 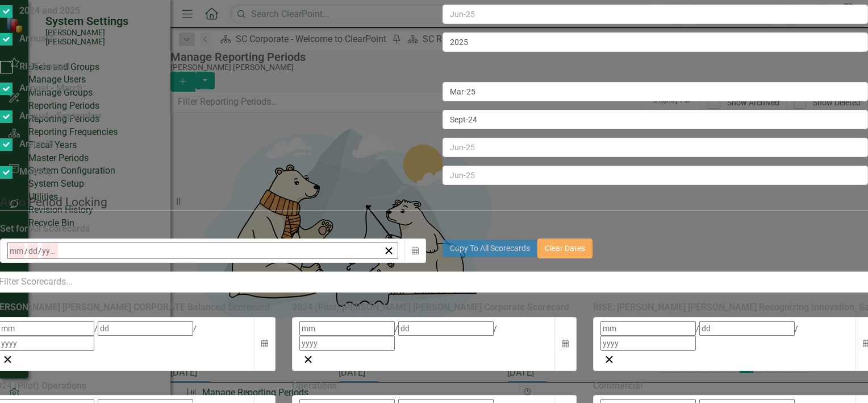 I want to click on div: Operations, so click(x=434, y=385).